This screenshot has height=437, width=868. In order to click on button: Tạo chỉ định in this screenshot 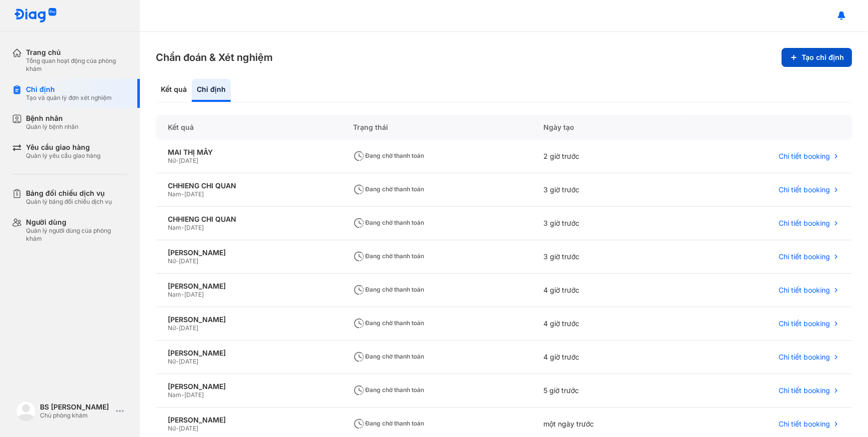, I will do `click(817, 58)`.